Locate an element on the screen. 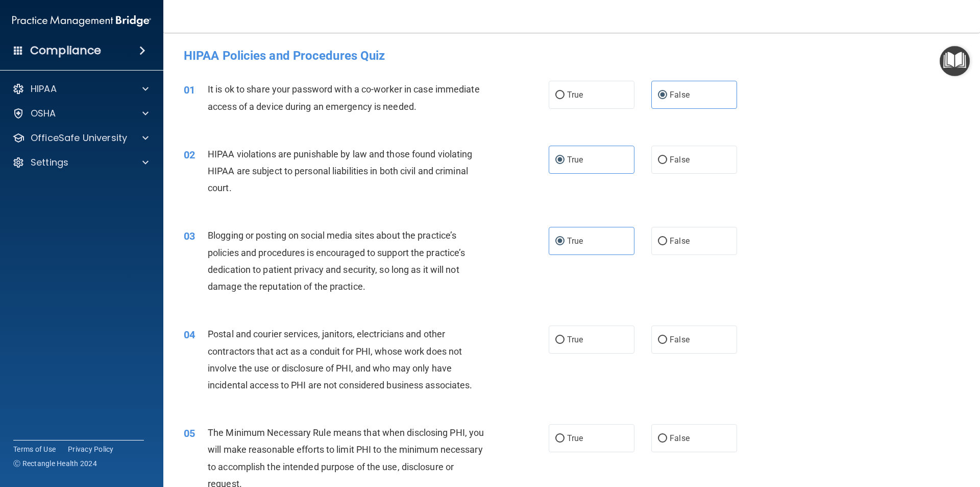  span: Ⓒ Rectangle Health 2024 is located at coordinates (55, 463).